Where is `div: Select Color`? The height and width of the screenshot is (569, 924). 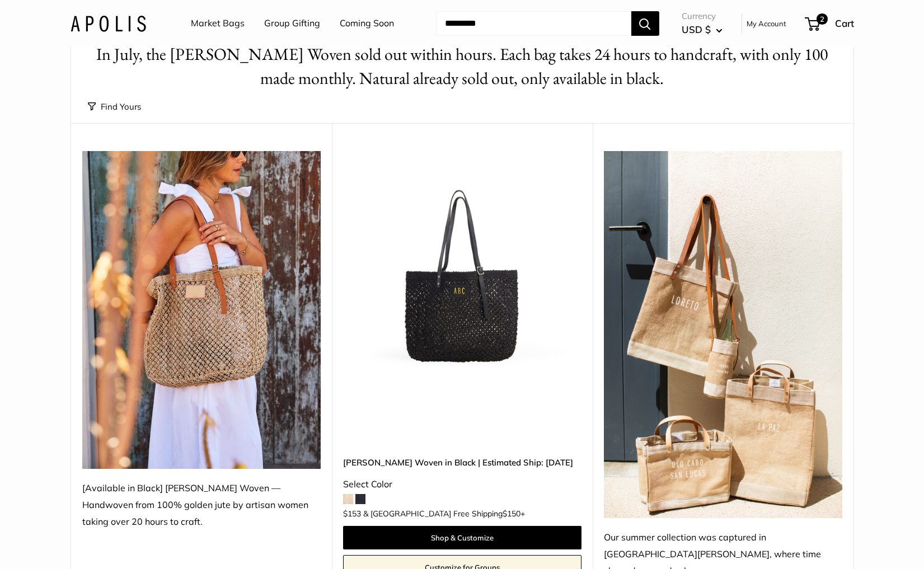 div: Select Color is located at coordinates (462, 485).